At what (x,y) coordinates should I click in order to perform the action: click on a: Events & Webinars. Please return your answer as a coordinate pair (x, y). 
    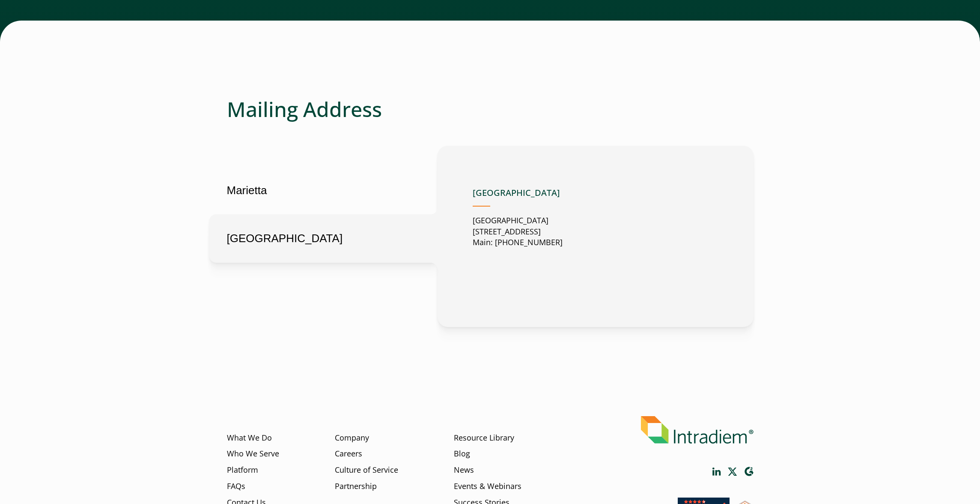
    Looking at the image, I should click on (488, 487).